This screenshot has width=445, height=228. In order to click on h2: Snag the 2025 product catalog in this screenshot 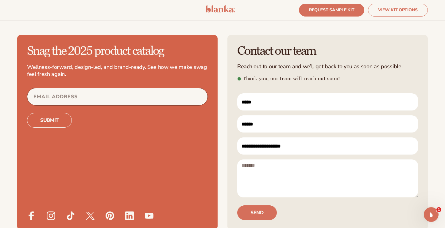, I will do `click(117, 51)`.